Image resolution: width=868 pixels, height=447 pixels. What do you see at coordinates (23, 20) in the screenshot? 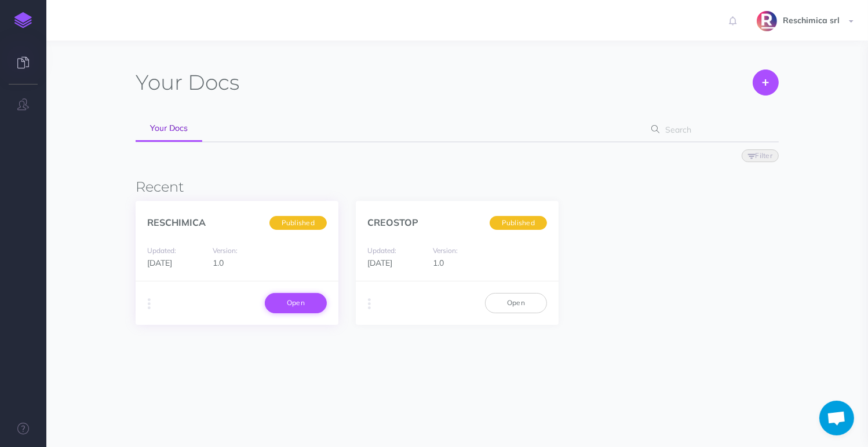
I see `img: logo-mark.svg` at bounding box center [23, 20].